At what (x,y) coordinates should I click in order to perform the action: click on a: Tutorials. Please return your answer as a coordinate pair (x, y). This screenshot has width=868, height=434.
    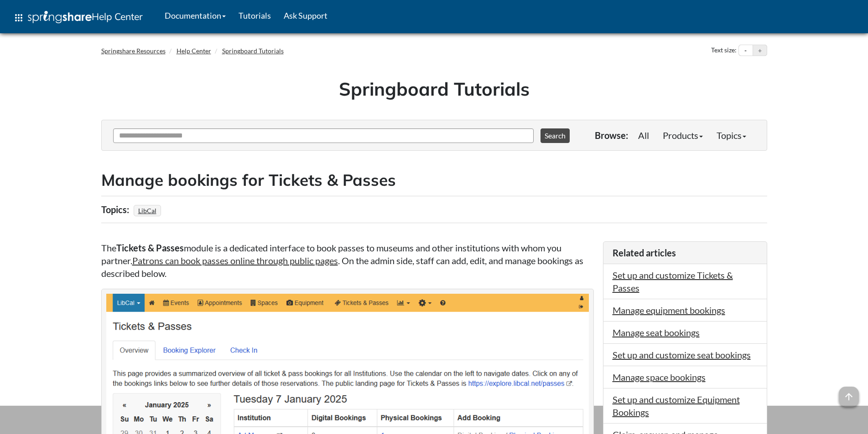
    Looking at the image, I should click on (254, 15).